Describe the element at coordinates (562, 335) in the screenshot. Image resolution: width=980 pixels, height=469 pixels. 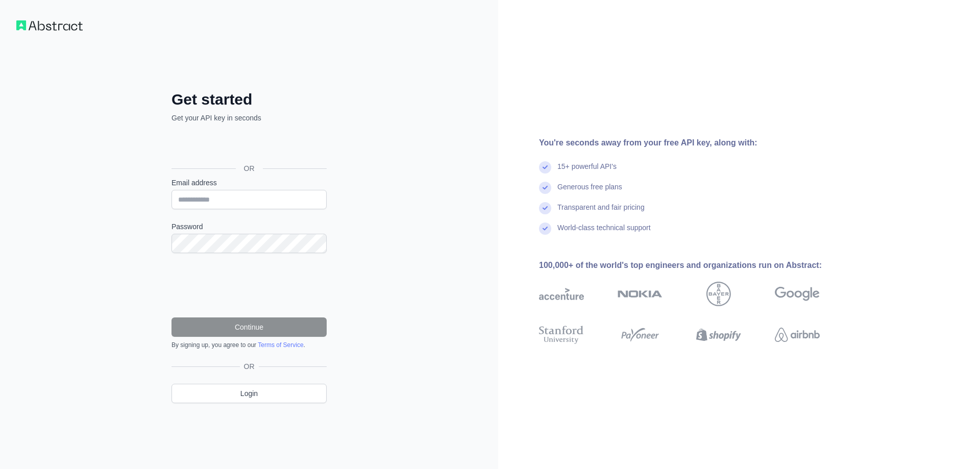
I see `img: stanford university` at that location.